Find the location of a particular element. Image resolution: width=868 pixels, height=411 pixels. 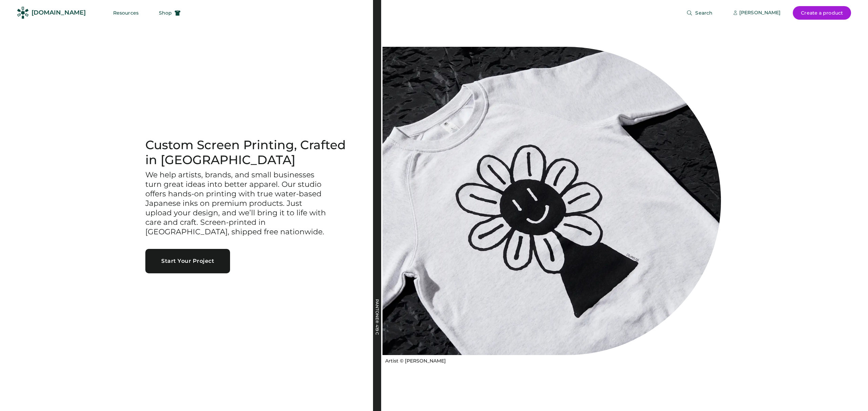

span: Search is located at coordinates (704, 13).